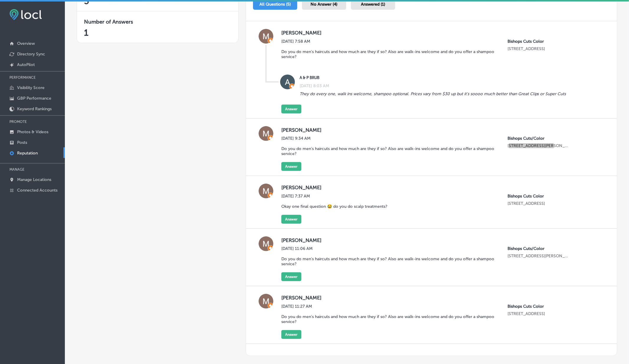  I want to click on p: Directory Sync, so click(31, 54).